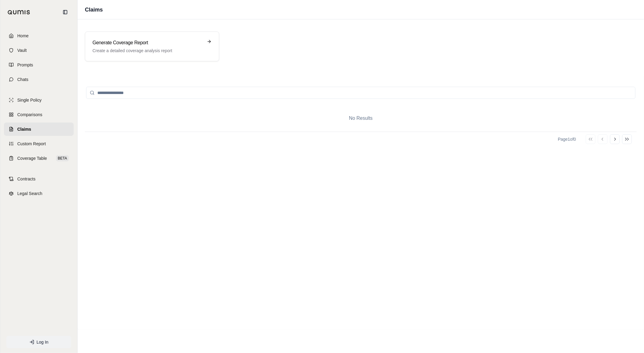 The height and width of the screenshot is (353, 644). I want to click on a: Chats, so click(39, 79).